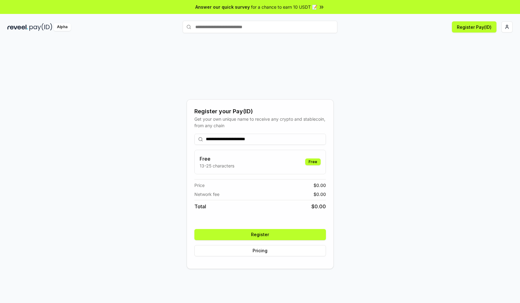 The image size is (520, 303). What do you see at coordinates (260, 122) in the screenshot?
I see `div: Get your own unique name to receive any crypto and stablecoin, from any chain` at bounding box center [260, 122].